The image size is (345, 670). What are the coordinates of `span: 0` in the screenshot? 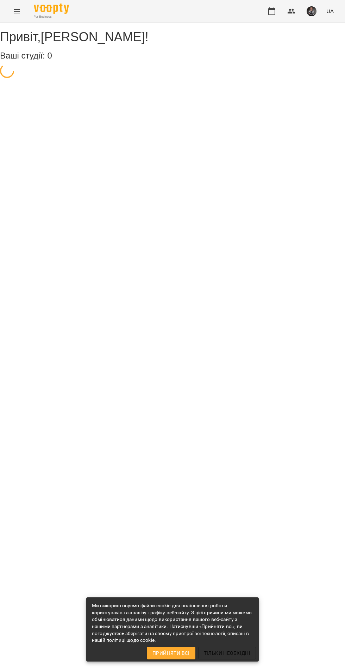 It's located at (49, 55).